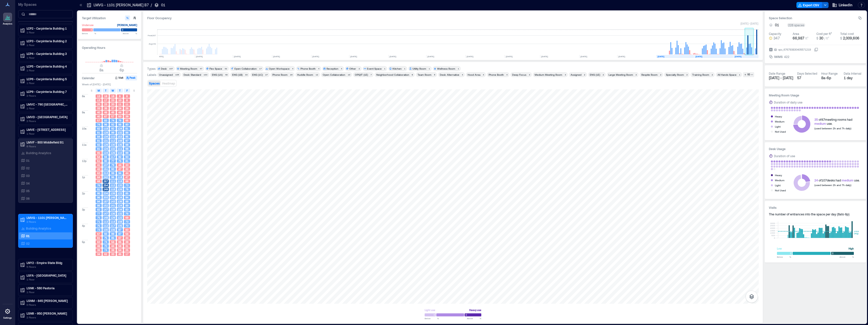  What do you see at coordinates (397, 68) in the screenshot?
I see `div: Kitchen` at bounding box center [397, 68].